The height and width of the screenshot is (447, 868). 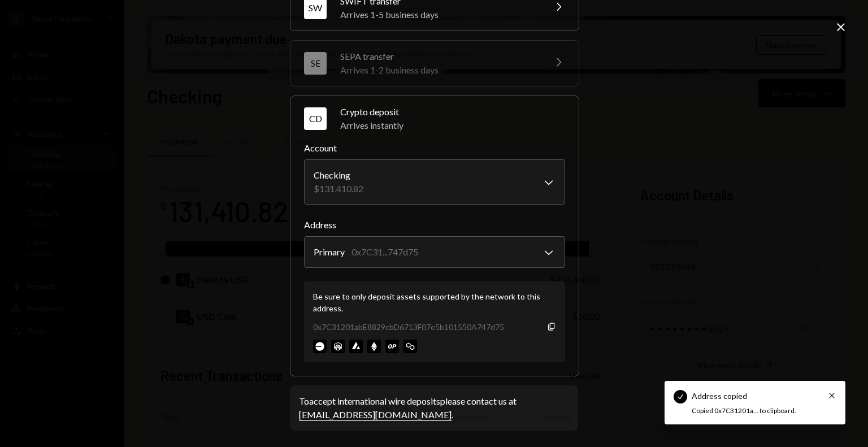 I want to click on div: Be sure to only deposit assets supported by the network to this address., so click(x=434, y=302).